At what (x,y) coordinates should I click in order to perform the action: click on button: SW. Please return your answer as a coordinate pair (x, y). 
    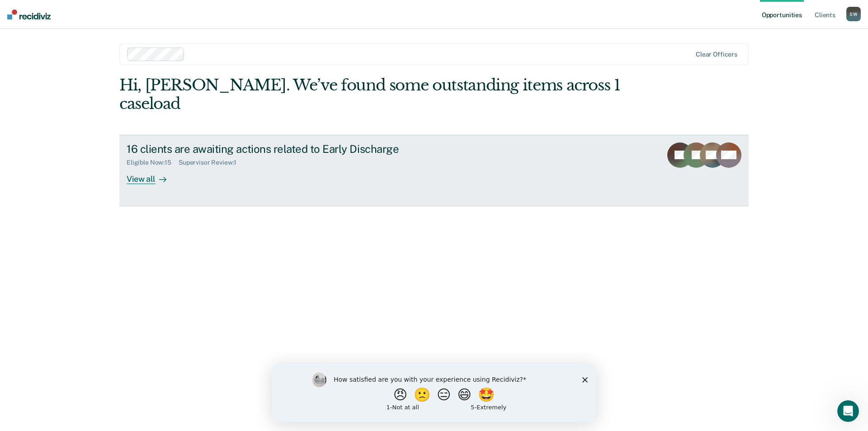
    Looking at the image, I should click on (853, 14).